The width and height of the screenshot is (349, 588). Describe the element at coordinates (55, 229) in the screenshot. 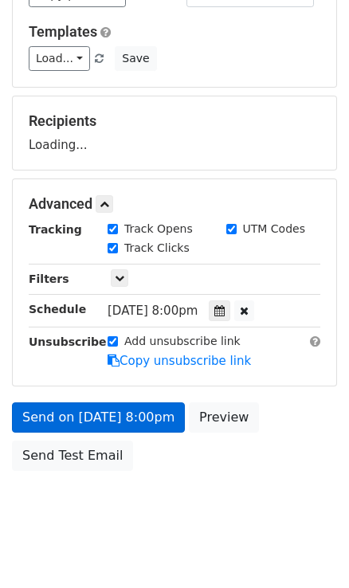

I see `strong: Tracking` at that location.